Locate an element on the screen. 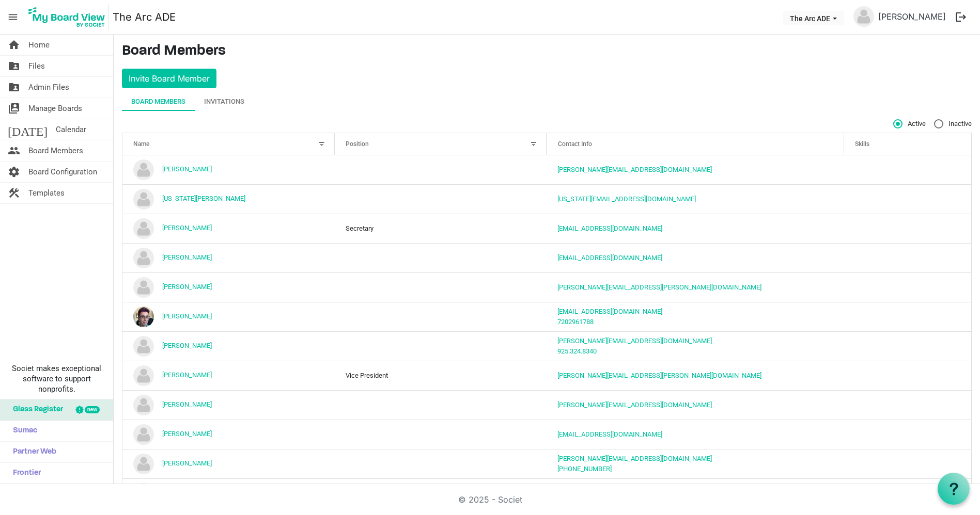 This screenshot has width=980, height=515. span: Sumac is located at coordinates (22, 431).